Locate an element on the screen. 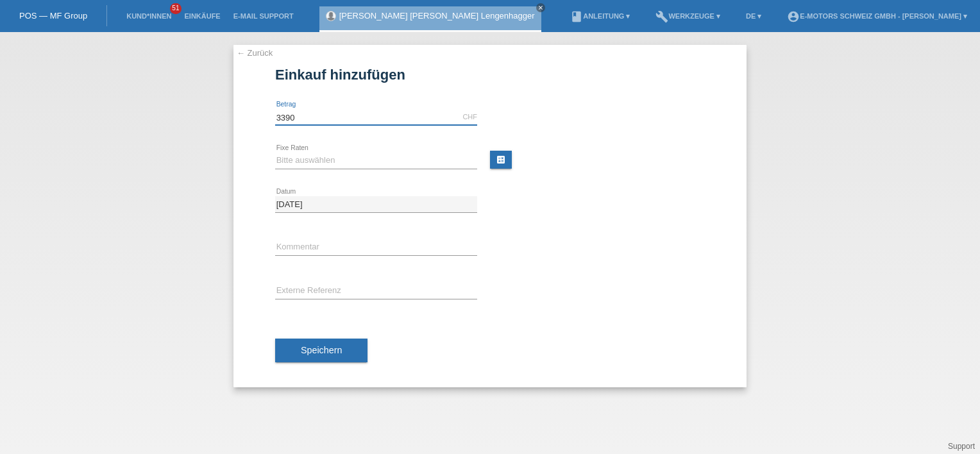  a: bookAnleitung ▾ is located at coordinates (600, 16).